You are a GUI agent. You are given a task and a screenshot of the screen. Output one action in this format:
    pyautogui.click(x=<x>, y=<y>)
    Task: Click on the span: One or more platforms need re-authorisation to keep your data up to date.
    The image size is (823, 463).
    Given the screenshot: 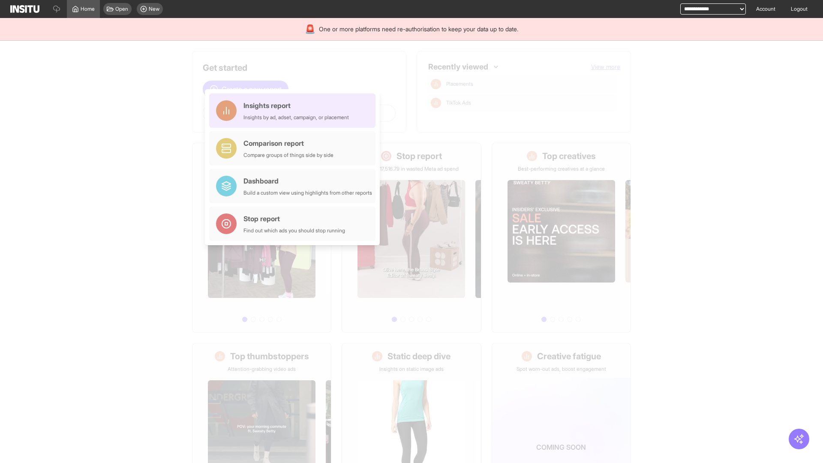 What is the action you would take?
    pyautogui.click(x=419, y=29)
    